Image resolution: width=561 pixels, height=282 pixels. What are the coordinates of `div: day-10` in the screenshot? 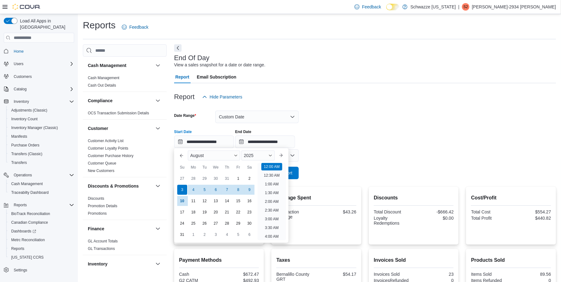 It's located at (182, 201).